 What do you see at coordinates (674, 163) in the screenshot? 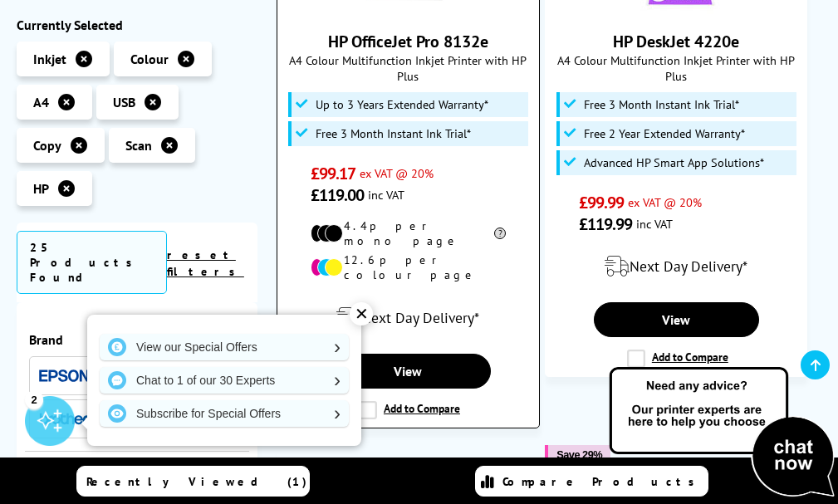
I see `span: Advanced HP Smart App Solutions*` at bounding box center [674, 163].